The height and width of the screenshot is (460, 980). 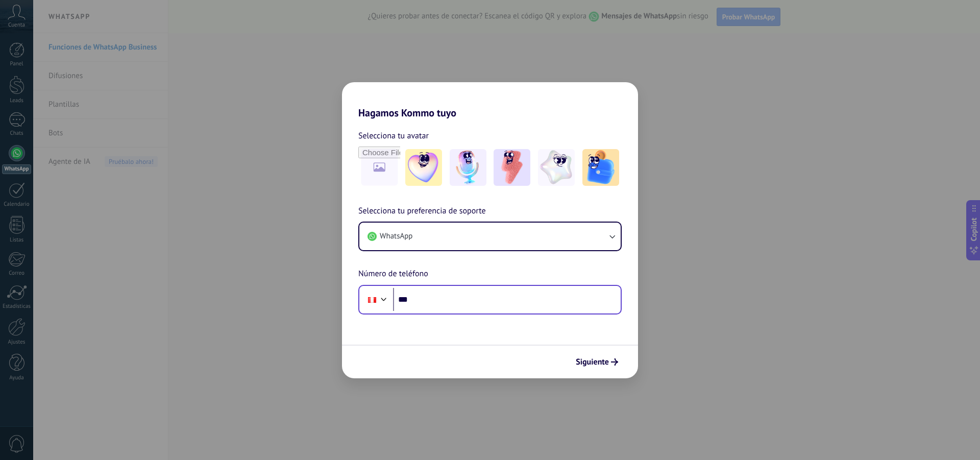 What do you see at coordinates (422, 211) in the screenshot?
I see `span: Selecciona tu preferencia de soporte` at bounding box center [422, 211].